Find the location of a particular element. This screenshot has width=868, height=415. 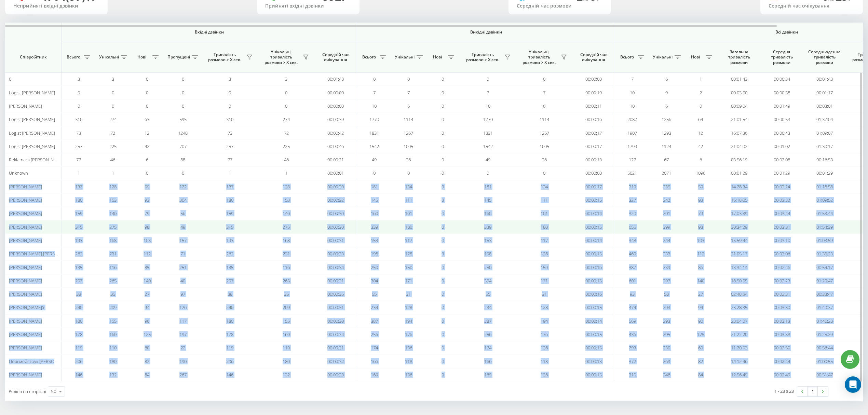

span: 98 is located at coordinates (701, 227).